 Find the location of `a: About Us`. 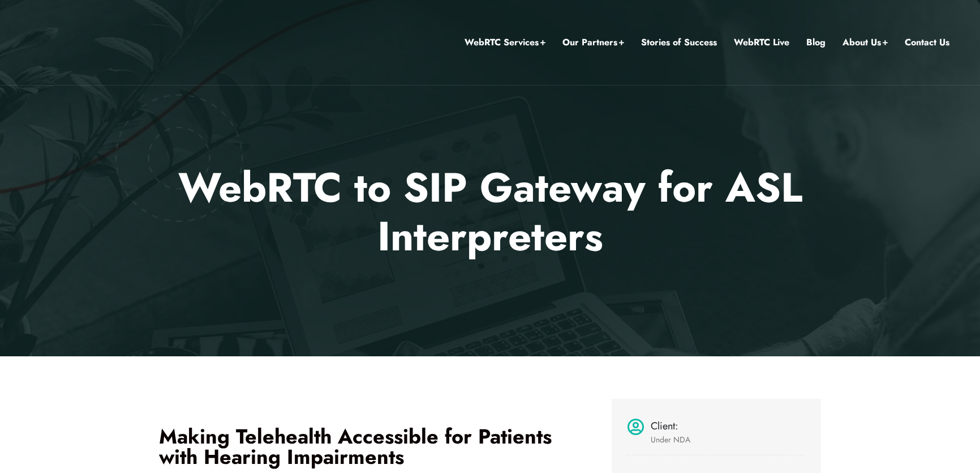

a: About Us is located at coordinates (865, 42).